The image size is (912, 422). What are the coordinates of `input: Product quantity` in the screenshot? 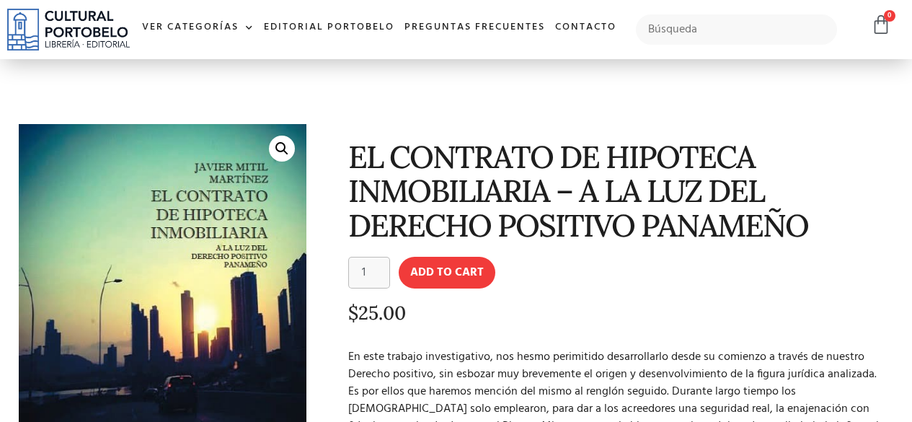 It's located at (369, 273).